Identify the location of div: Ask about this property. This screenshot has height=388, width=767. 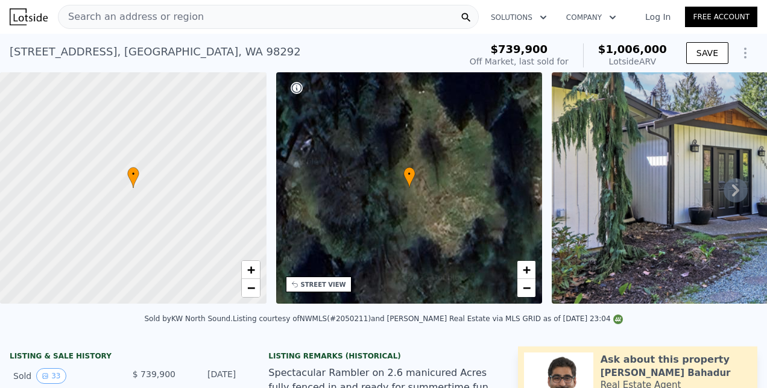
(665, 360).